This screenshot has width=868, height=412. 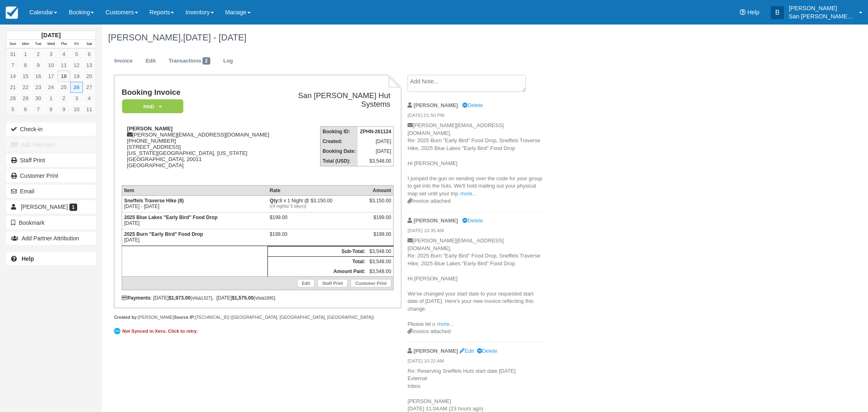 What do you see at coordinates (76, 54) in the screenshot?
I see `a: 5` at bounding box center [76, 54].